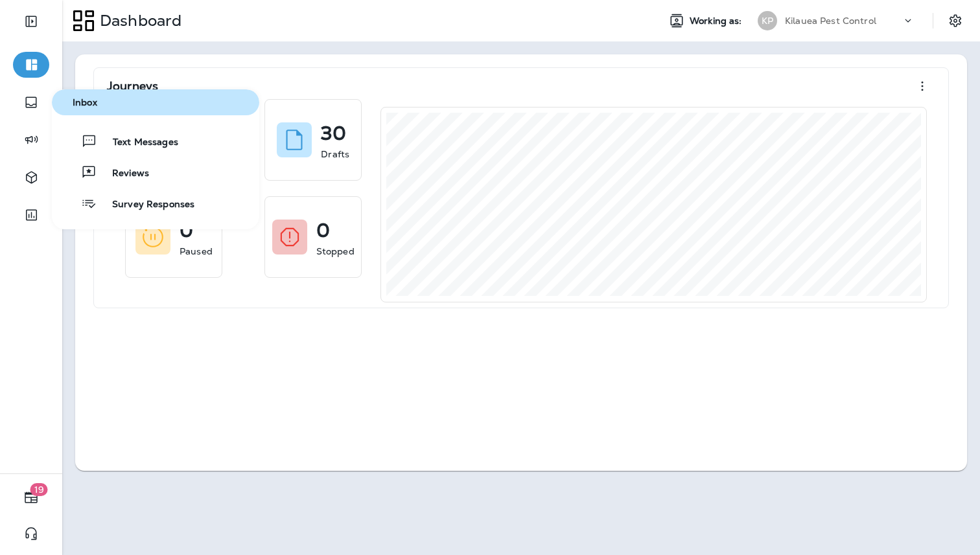  Describe the element at coordinates (137, 142) in the screenshot. I see `span: Text Messages` at that location.